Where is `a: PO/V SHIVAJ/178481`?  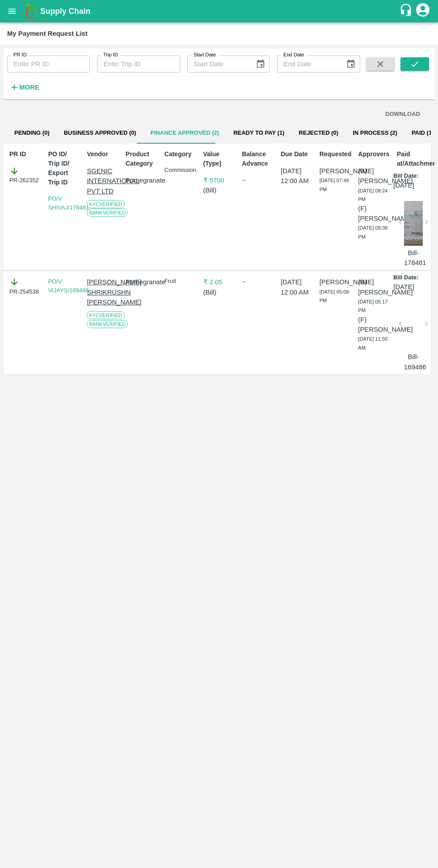
a: PO/V SHIVAJ/178481 is located at coordinates (69, 203).